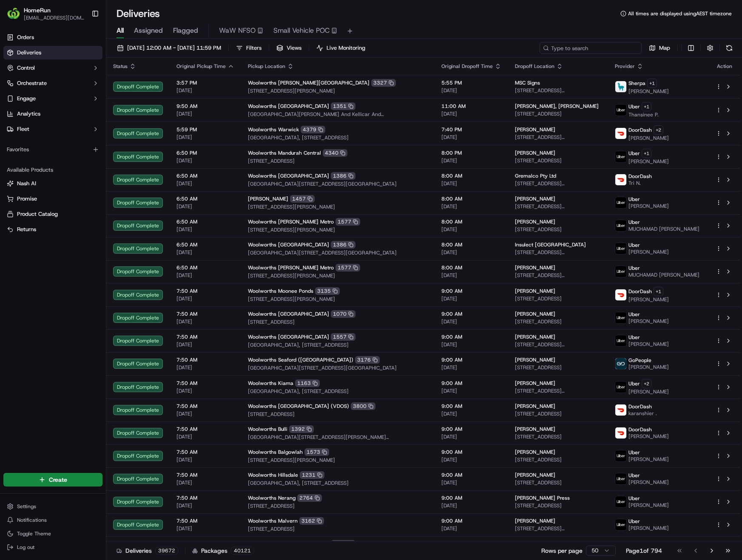  Describe the element at coordinates (205, 498) in the screenshot. I see `span: 7:50 AM` at that location.